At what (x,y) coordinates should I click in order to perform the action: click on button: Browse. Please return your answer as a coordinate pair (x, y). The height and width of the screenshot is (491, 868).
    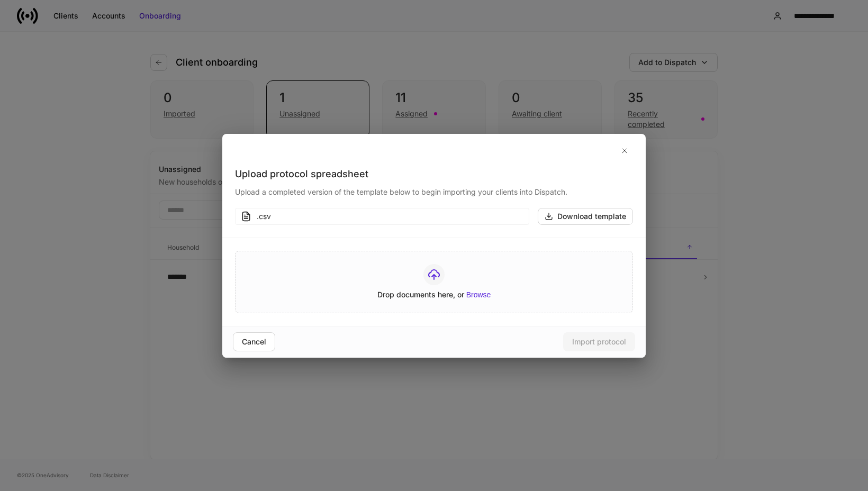
    Looking at the image, I should click on (478, 295).